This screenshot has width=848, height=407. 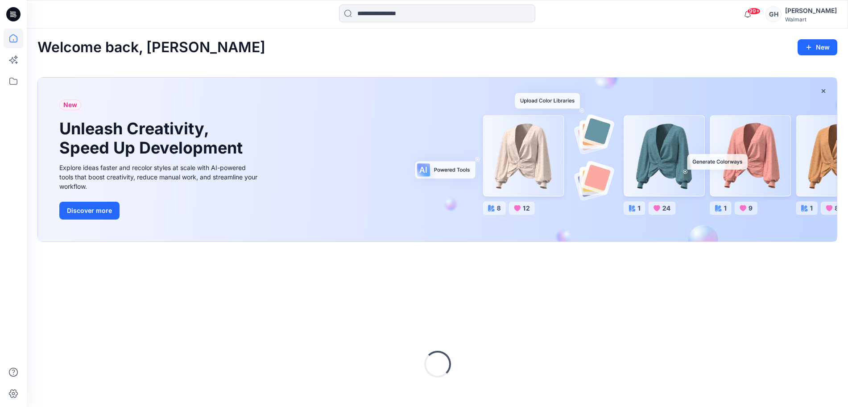 What do you see at coordinates (153, 138) in the screenshot?
I see `h1: Unleash Creativity, Speed Up Development` at bounding box center [153, 138].